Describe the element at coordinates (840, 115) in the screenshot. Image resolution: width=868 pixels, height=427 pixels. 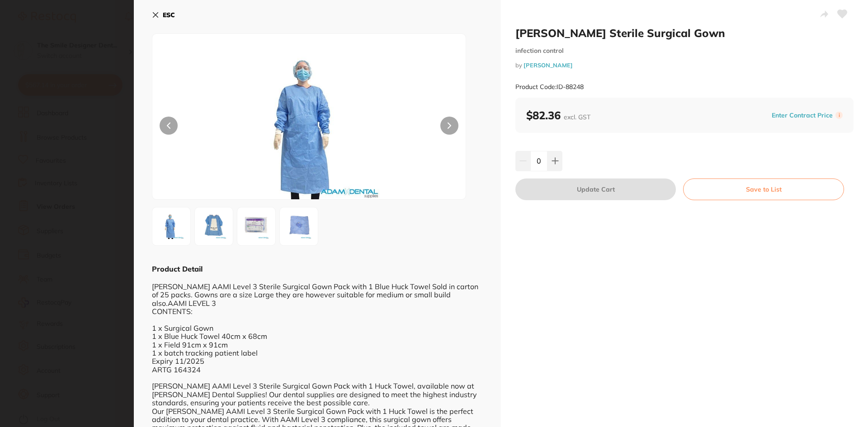
I see `label: i` at that location.